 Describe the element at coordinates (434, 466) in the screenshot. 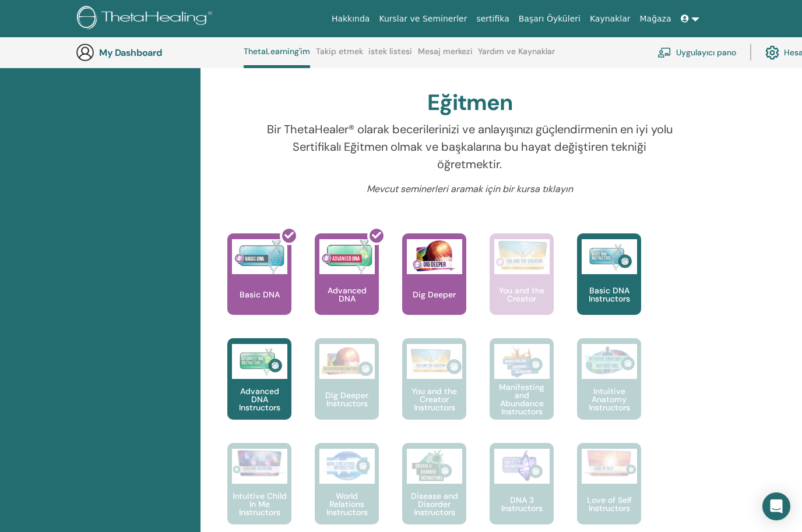

I see `img: Disease and Disorder Instructors` at that location.